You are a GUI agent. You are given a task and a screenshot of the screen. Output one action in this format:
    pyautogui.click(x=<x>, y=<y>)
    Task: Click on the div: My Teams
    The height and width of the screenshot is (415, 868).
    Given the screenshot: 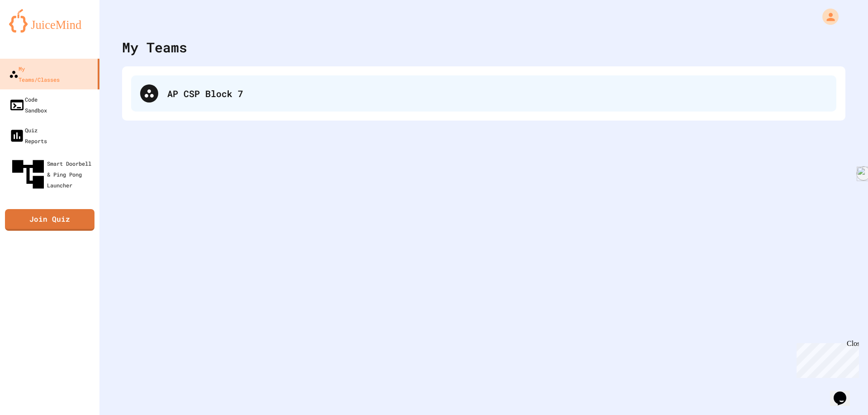 What is the action you would take?
    pyautogui.click(x=154, y=47)
    